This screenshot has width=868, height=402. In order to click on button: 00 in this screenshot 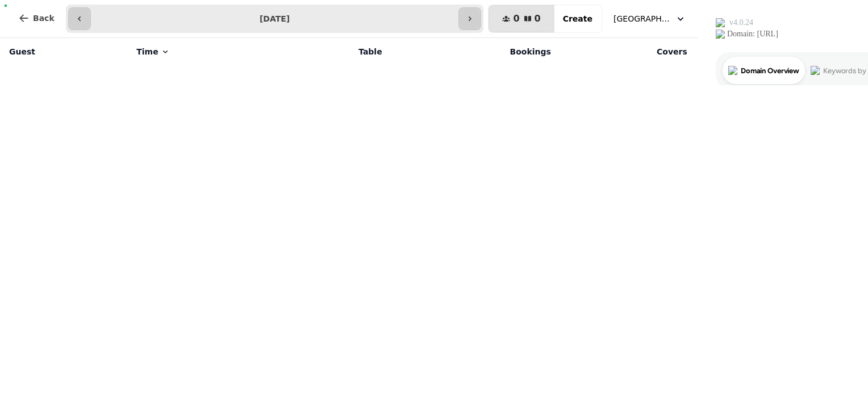, I will do `click(521, 19)`.